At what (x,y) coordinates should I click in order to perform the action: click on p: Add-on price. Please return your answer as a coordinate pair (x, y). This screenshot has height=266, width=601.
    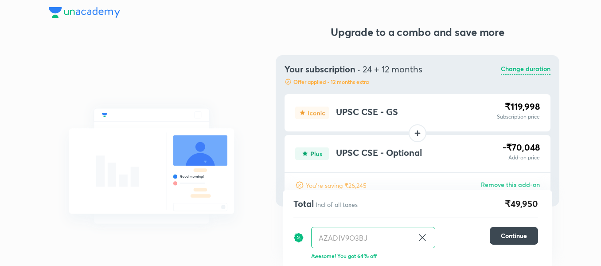
    Looking at the image, I should click on (521, 157).